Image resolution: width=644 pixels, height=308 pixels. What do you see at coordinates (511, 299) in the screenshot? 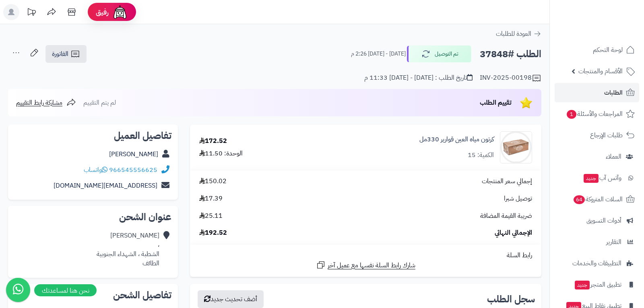
I see `h3: سجل الطلب` at bounding box center [511, 299].